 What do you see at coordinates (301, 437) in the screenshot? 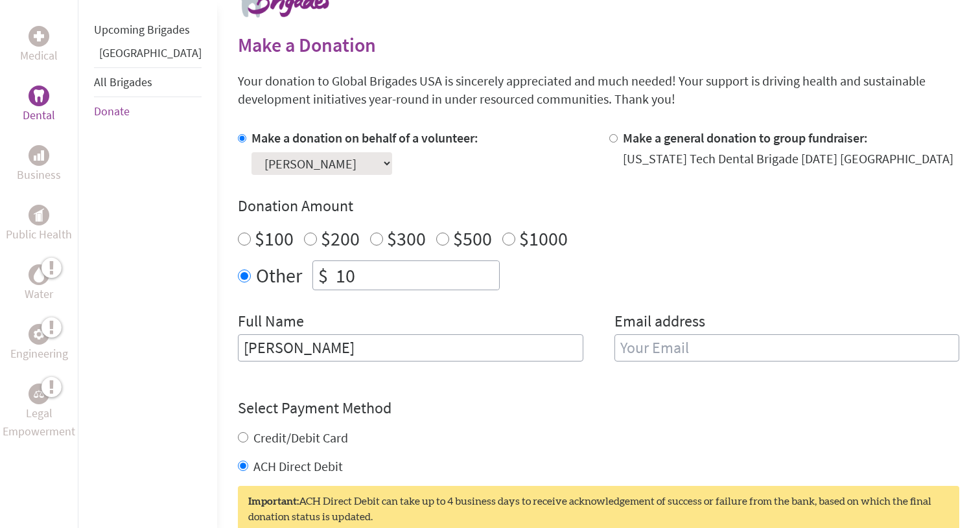
I see `label: Credit/Debit Card` at bounding box center [301, 437].